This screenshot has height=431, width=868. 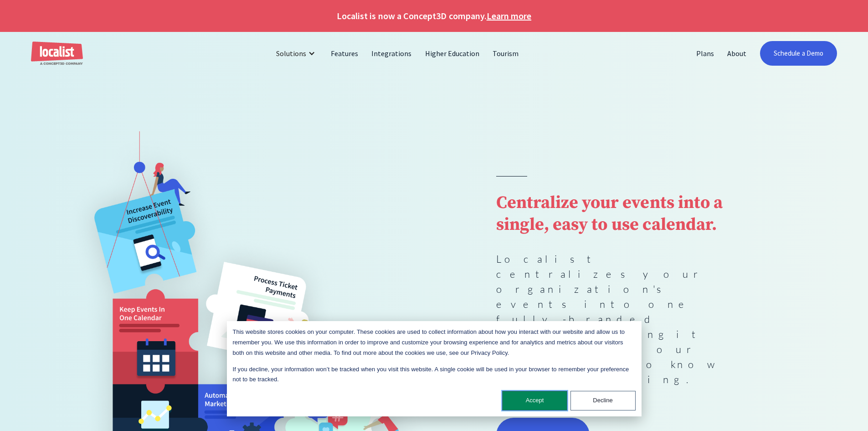 I want to click on p: Localist centralizes your organization's events into one fully-branded calendar, making it easier..., so click(x=620, y=319).